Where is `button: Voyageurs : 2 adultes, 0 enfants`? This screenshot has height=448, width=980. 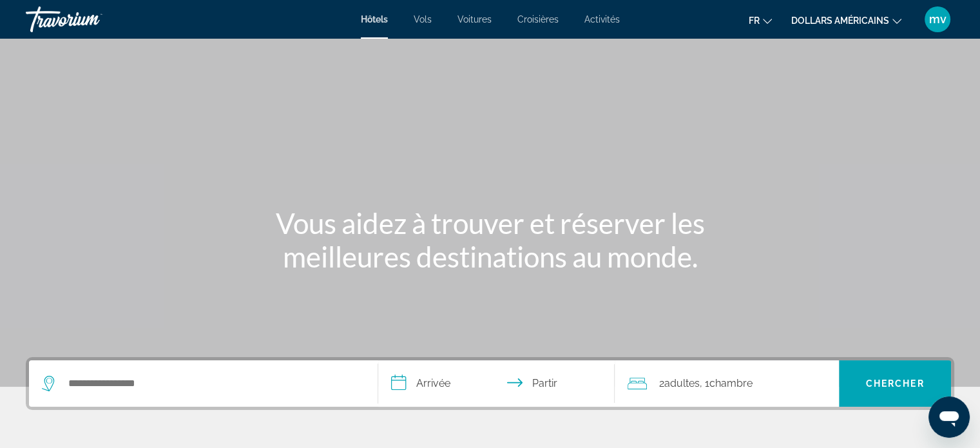
button: Voyageurs : 2 adultes, 0 enfants is located at coordinates (727, 384).